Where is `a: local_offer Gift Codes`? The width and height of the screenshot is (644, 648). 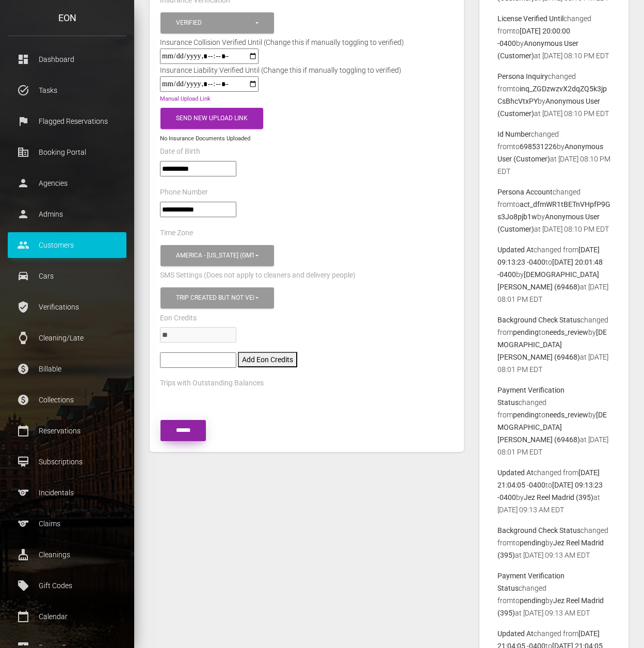
a: local_offer Gift Codes is located at coordinates (67, 585).